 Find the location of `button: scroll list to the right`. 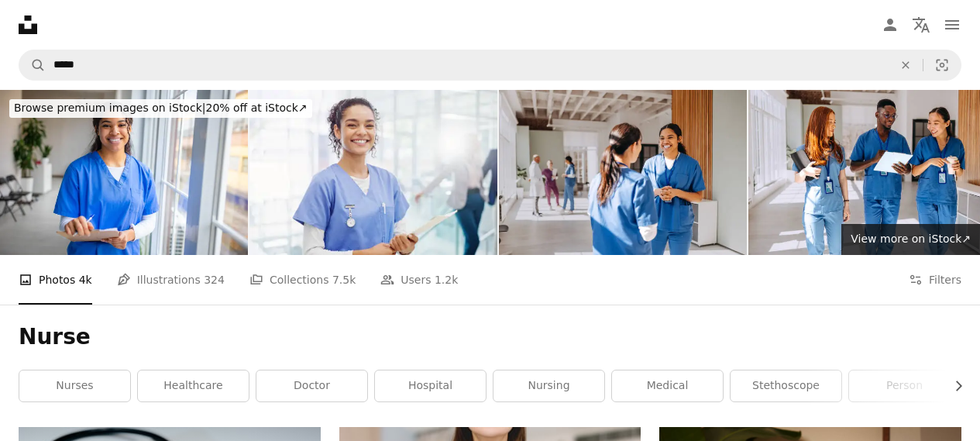

button: scroll list to the right is located at coordinates (952, 386).